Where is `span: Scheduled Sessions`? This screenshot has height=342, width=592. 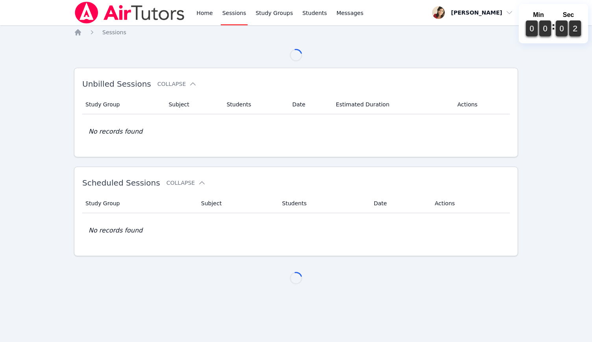
span: Scheduled Sessions is located at coordinates (121, 183).